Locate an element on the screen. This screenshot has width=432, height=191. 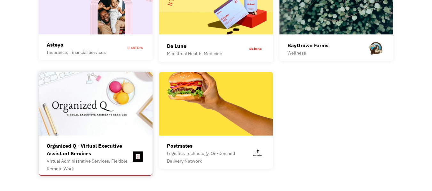
div: Postmates is located at coordinates (208, 146).